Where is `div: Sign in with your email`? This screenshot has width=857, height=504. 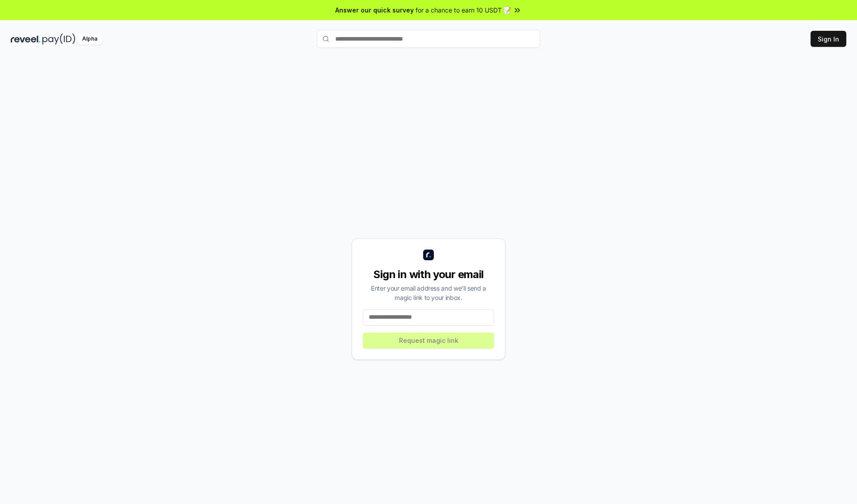 div: Sign in with your email is located at coordinates (428, 274).